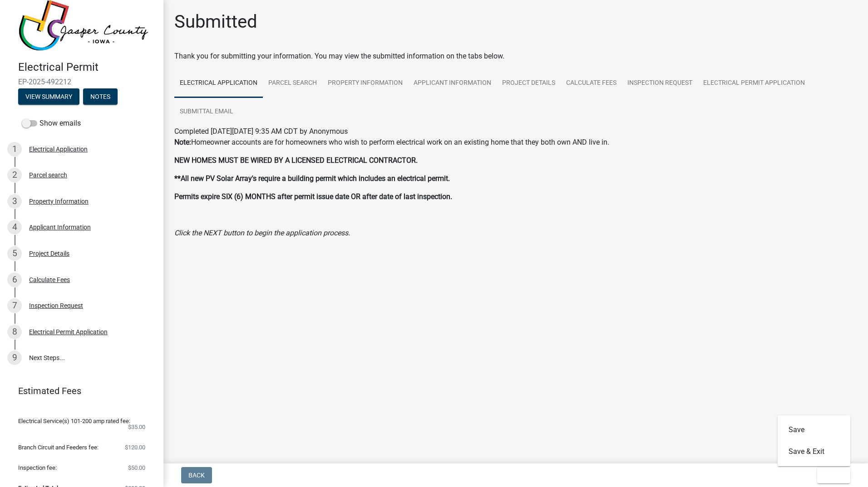  I want to click on span: Inspection fee:, so click(37, 467).